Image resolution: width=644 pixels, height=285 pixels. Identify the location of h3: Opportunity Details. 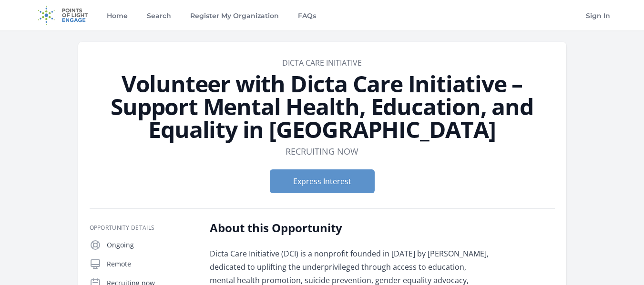
(142, 228).